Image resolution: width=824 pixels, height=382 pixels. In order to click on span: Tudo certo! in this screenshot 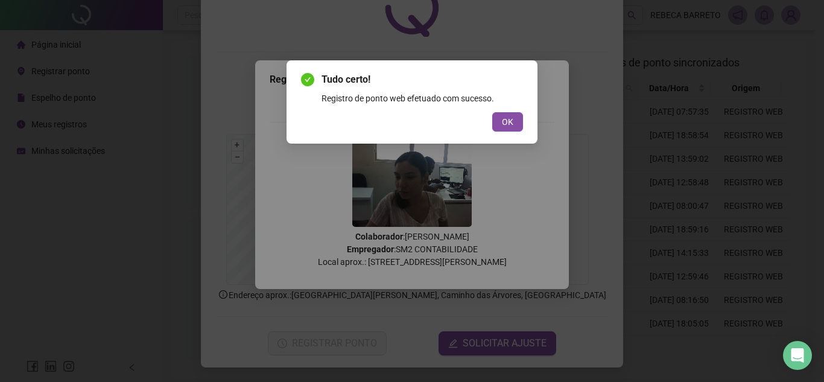, I will do `click(422, 80)`.